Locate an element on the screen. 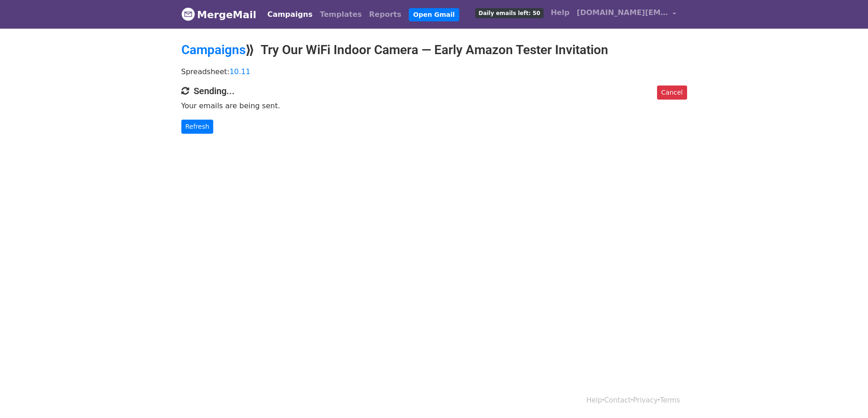  img: MergeMail logo is located at coordinates (188, 14).